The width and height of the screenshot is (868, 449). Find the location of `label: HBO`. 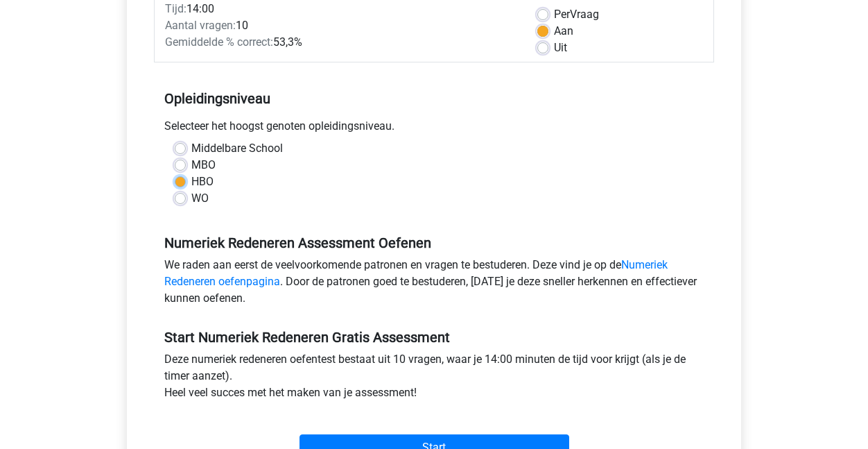

label: HBO is located at coordinates (203, 182).